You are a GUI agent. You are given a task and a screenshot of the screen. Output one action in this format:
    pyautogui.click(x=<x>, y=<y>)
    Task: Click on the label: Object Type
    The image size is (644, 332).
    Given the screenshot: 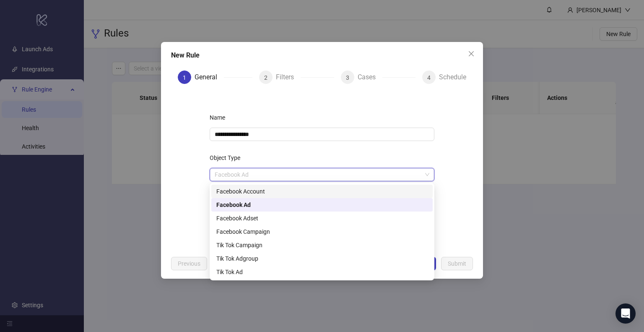 What is the action you would take?
    pyautogui.click(x=228, y=158)
    